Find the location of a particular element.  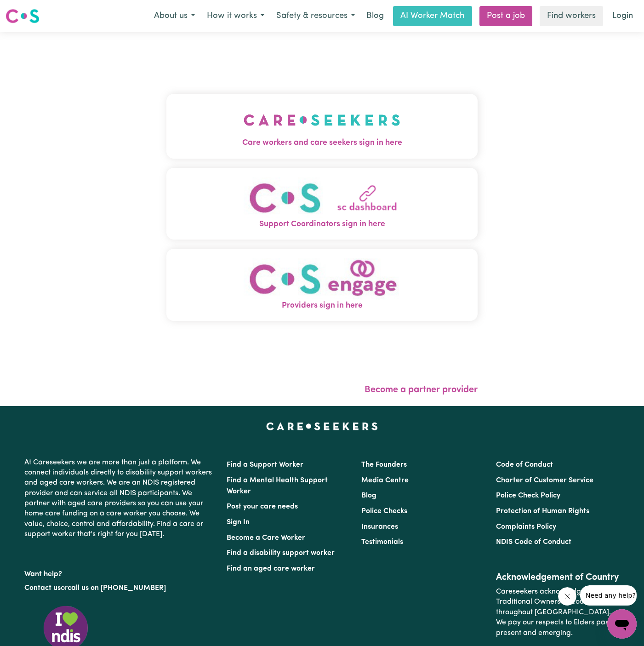

button: Safety & resources is located at coordinates (316, 16).